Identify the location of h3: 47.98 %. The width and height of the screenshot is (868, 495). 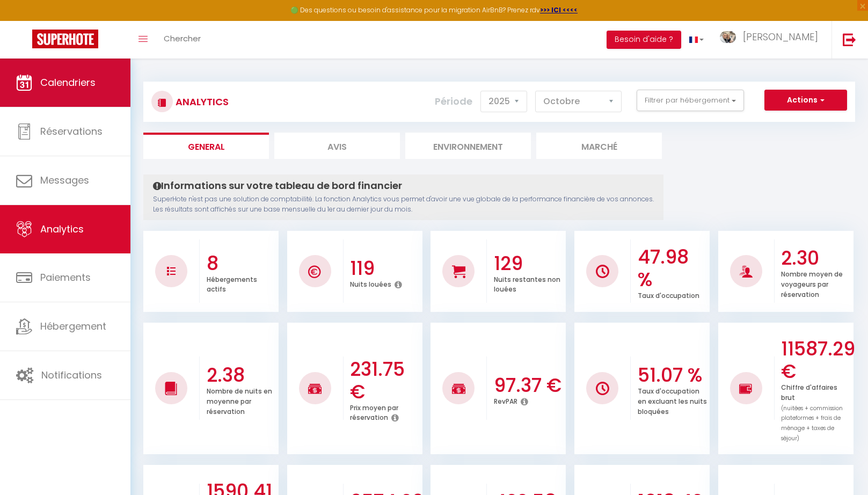
(672, 268).